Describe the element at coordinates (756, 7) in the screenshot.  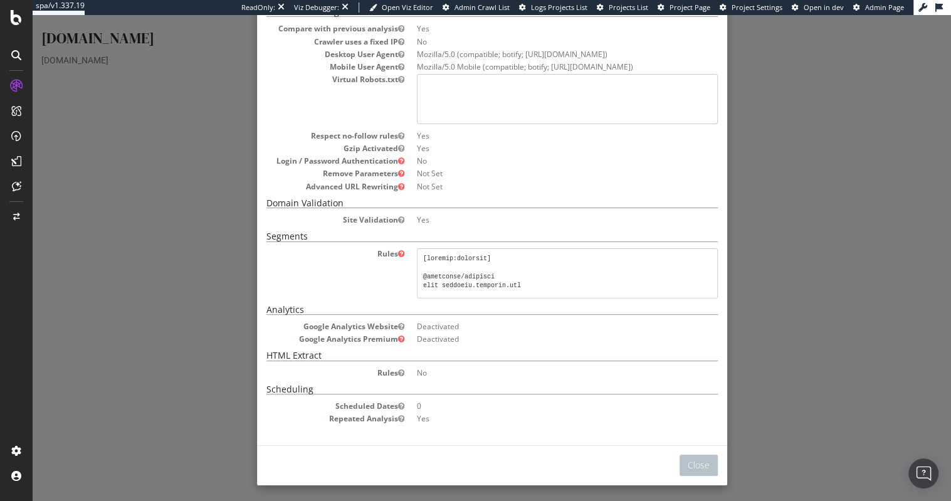
I see `span: Project Settings` at that location.